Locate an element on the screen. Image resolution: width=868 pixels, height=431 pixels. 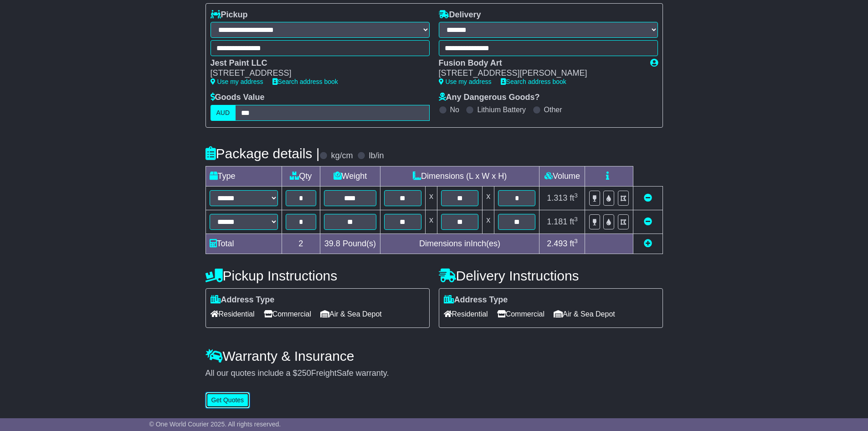
h4: Delivery Instructions is located at coordinates (550, 275).